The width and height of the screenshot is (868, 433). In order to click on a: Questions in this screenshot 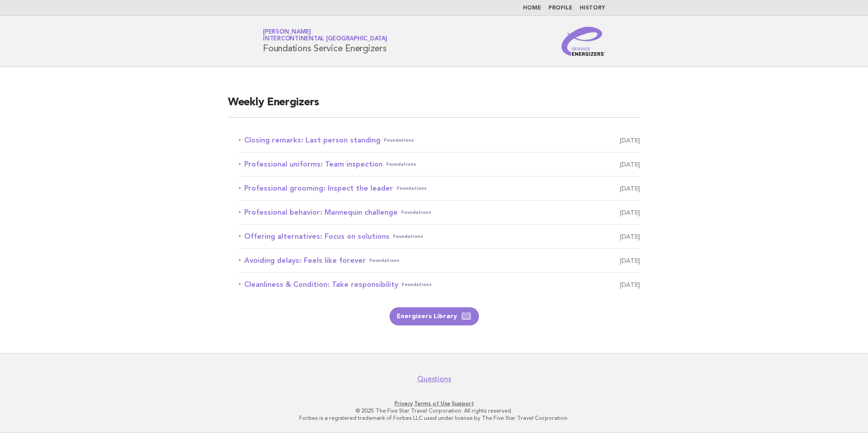, I will do `click(434, 378)`.